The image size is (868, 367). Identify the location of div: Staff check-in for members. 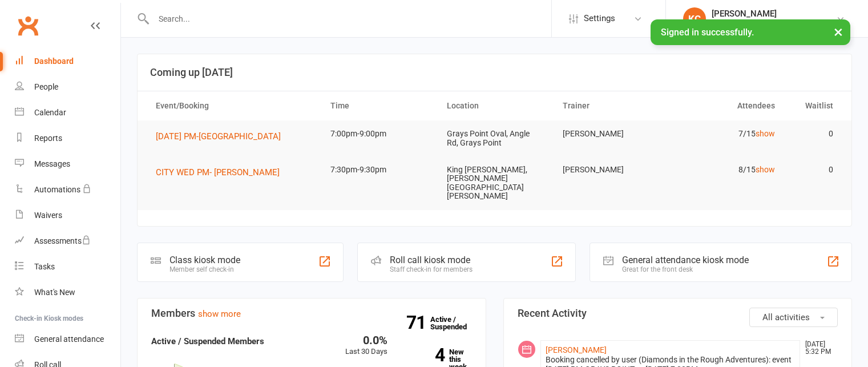
(431, 269).